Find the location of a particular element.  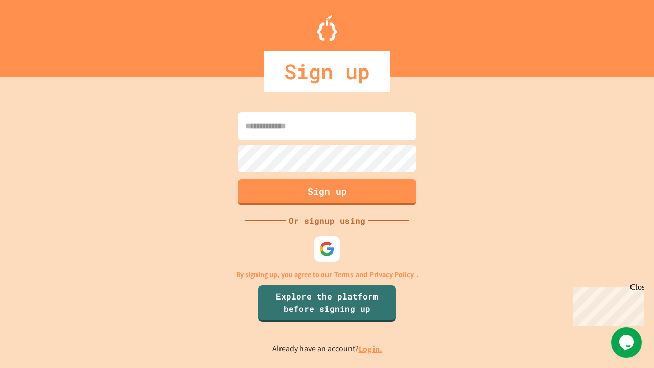

a: Privacy Policy is located at coordinates (392, 275).